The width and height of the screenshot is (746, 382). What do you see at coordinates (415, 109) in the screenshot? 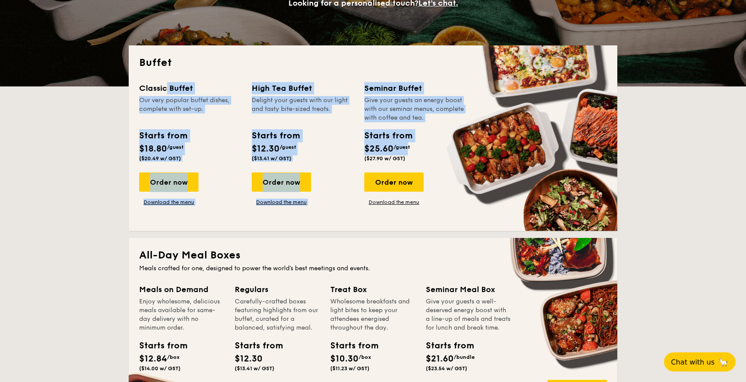
I see `div: Give your guests an energy boost with our seminar menus, complete with coffee and tea.` at bounding box center [415, 109].